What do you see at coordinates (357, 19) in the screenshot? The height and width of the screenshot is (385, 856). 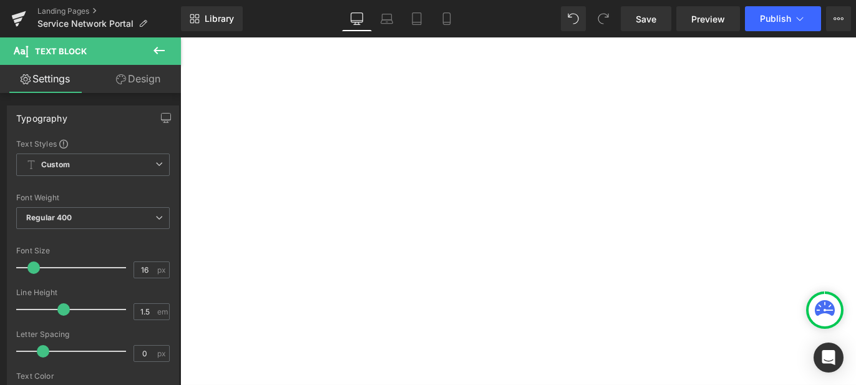 I see `a: Desktop` at bounding box center [357, 19].